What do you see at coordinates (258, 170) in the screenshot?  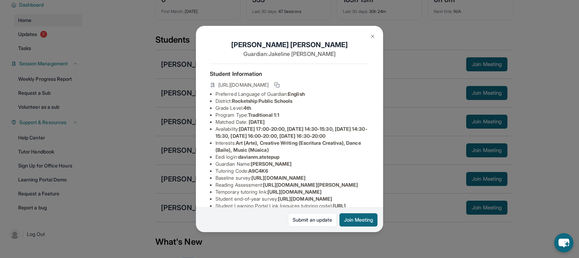 I see `span: A9C4K6` at bounding box center [258, 170].